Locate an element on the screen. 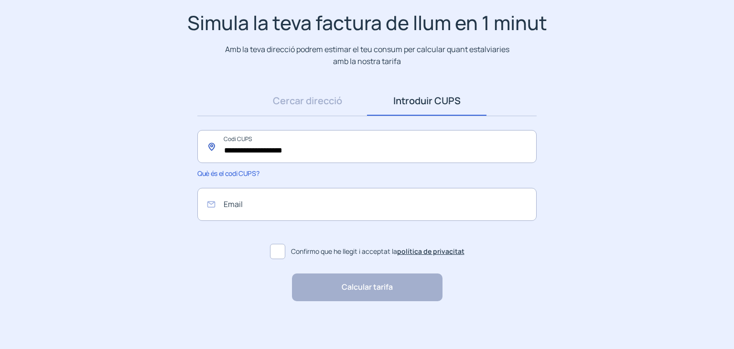 This screenshot has width=734, height=349. a: Cercar direcció is located at coordinates (307, 101).